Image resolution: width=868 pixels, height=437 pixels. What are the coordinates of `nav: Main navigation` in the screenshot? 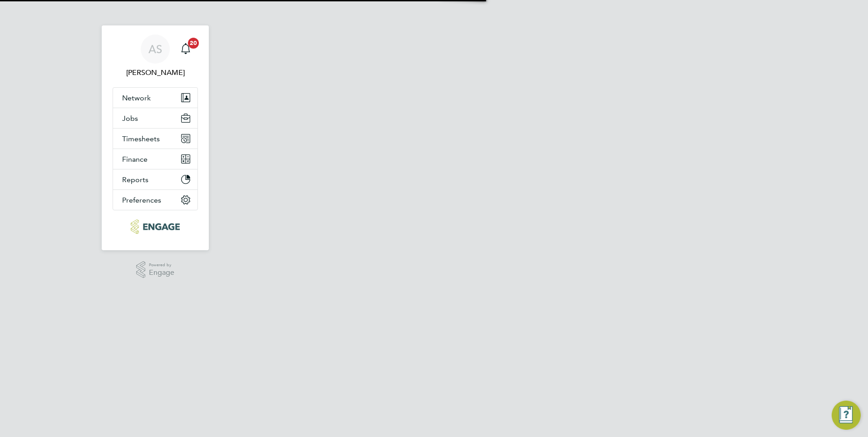 It's located at (156, 137).